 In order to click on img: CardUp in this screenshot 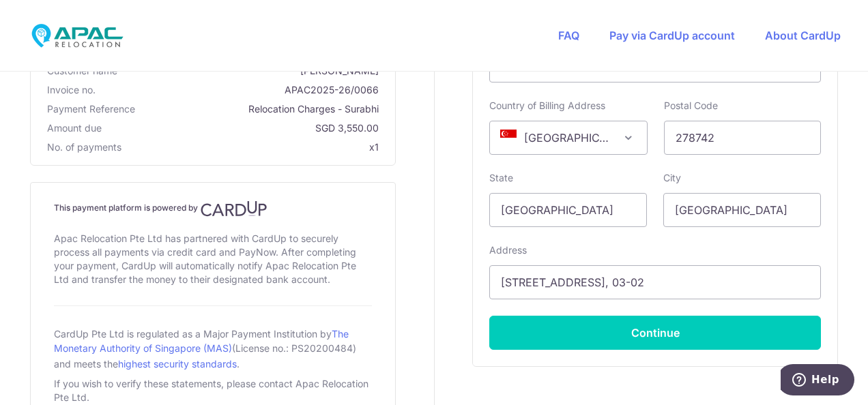, I will do `click(234, 209)`.